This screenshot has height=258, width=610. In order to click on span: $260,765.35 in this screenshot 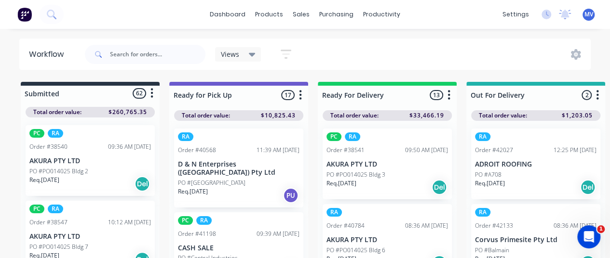, I will do `click(128, 112)`.